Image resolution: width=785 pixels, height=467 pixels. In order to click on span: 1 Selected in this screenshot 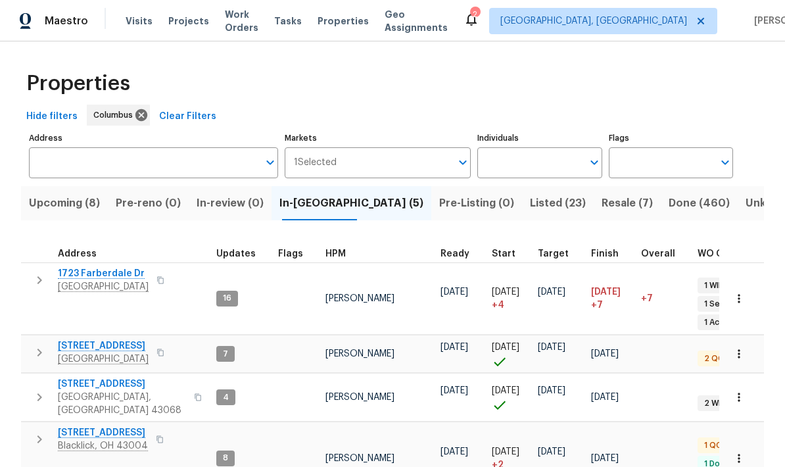, I will do `click(315, 162)`.